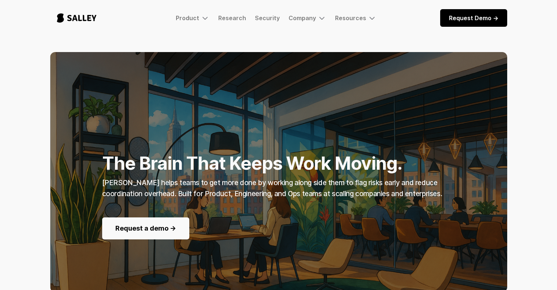 The height and width of the screenshot is (290, 557). Describe the element at coordinates (232, 18) in the screenshot. I see `a: Research` at that location.